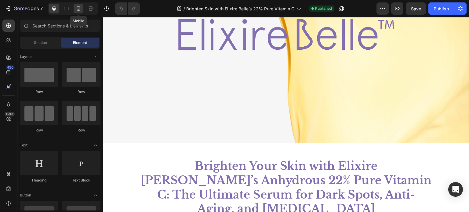 Image resolution: width=469 pixels, height=212 pixels. Describe the element at coordinates (240, 9) in the screenshot. I see `span: Brighten Skin with Elixire Belle’s 22% Pure Vitamin C` at that location.